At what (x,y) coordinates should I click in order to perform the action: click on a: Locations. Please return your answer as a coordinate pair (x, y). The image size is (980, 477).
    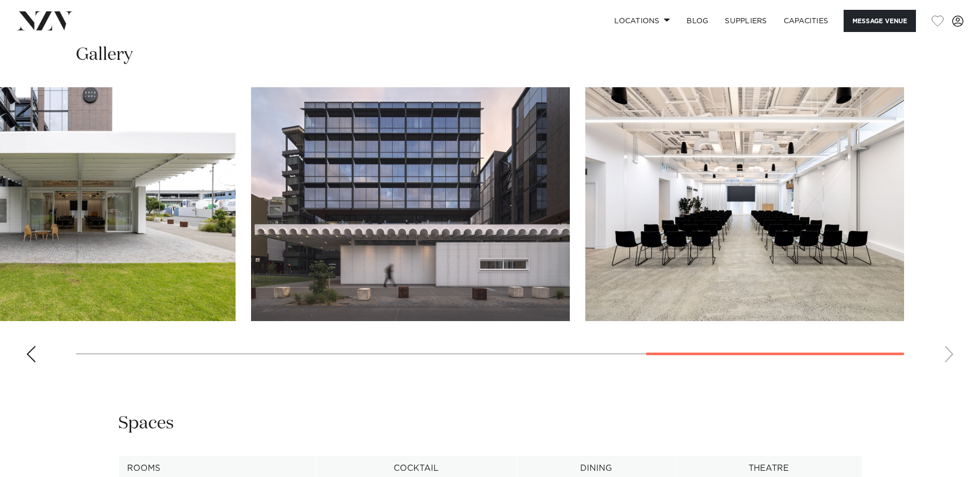
    Looking at the image, I should click on (642, 21).